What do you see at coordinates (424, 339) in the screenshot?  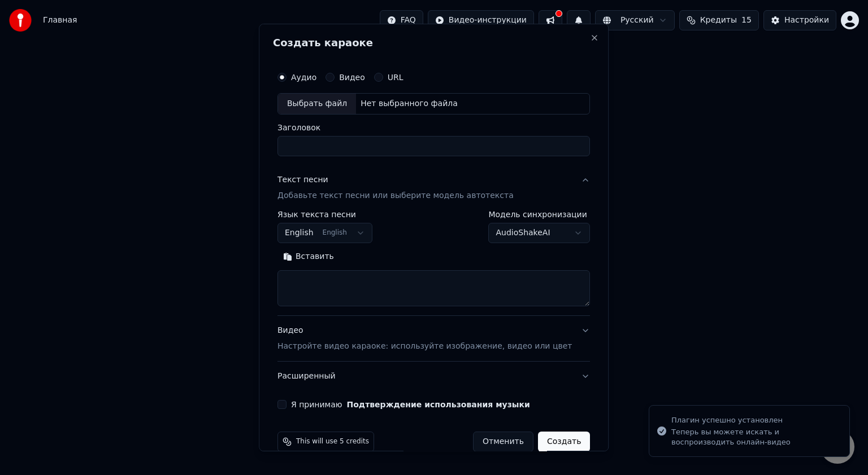 I see `div: Видео` at bounding box center [424, 339].